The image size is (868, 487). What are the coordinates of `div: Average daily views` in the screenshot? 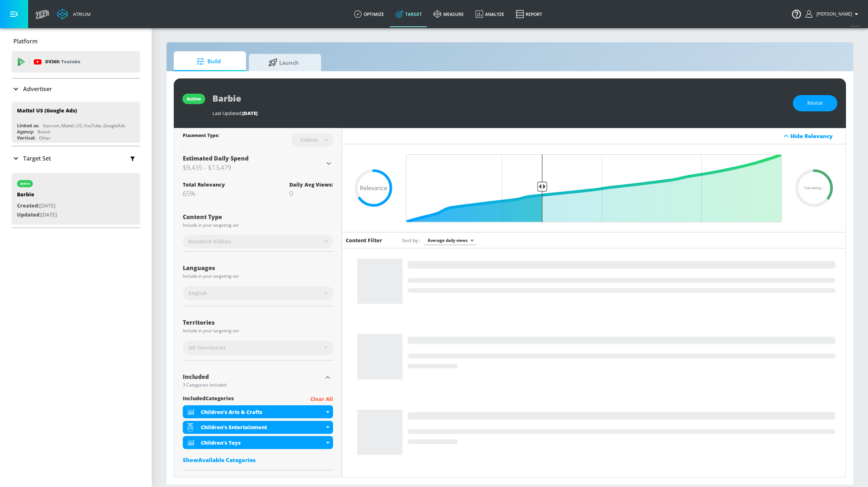 It's located at (450, 240).